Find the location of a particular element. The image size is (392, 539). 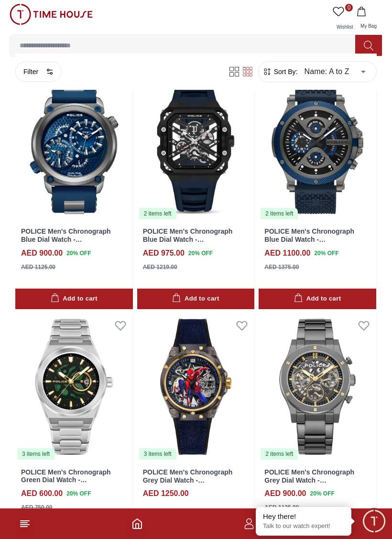

a: 0Wishlist is located at coordinates (343, 19).